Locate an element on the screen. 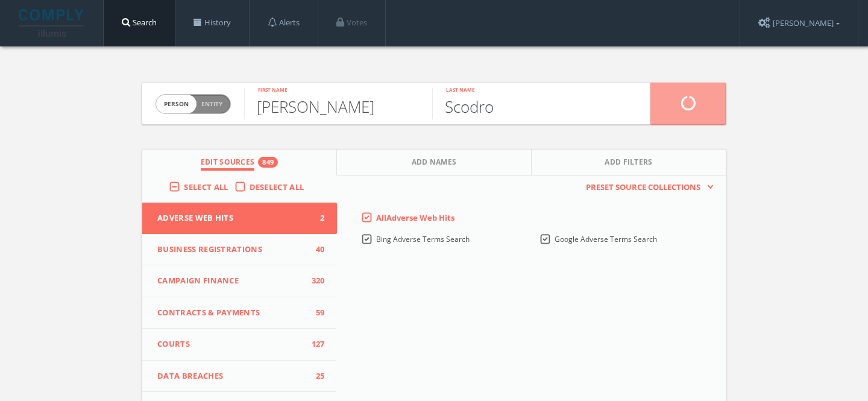 This screenshot has width=868, height=401. button: Adverse Web Hits2 is located at coordinates (239, 219).